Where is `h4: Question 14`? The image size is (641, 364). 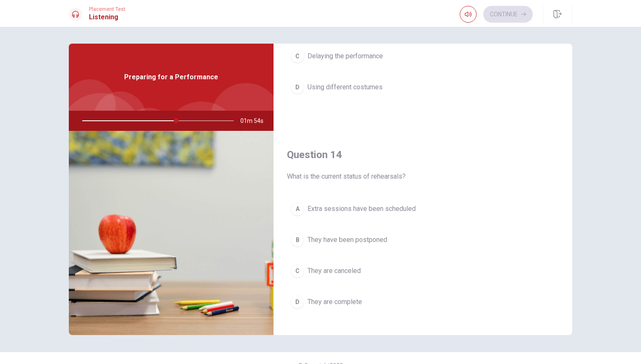
h4: Question 14 is located at coordinates (422, 155).